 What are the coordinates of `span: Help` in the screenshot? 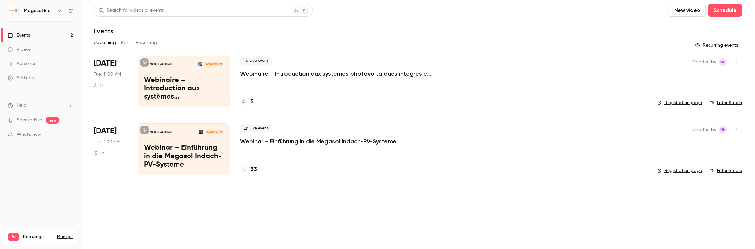 It's located at (21, 105).